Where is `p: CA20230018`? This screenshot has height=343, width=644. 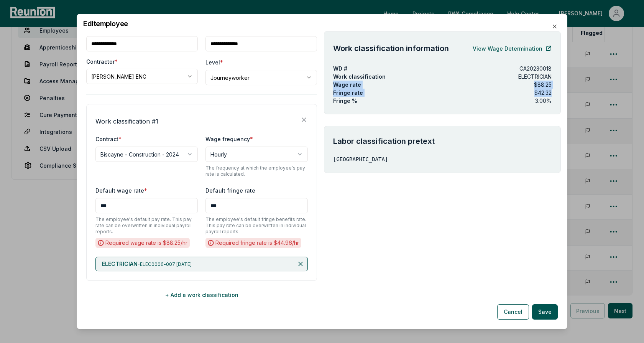 p: CA20230018 is located at coordinates (536, 68).